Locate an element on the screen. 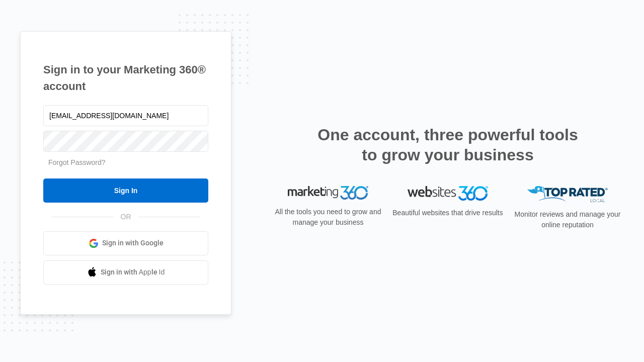 This screenshot has width=644, height=362. h1: Sign in to your Marketing 360® account is located at coordinates (126, 78).